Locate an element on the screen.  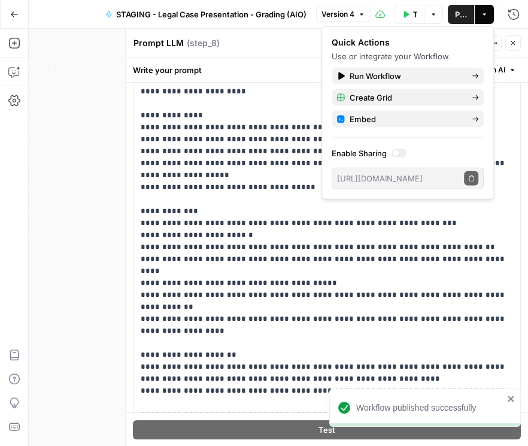
span: Use or integrate your Workflow. is located at coordinates (391, 56).